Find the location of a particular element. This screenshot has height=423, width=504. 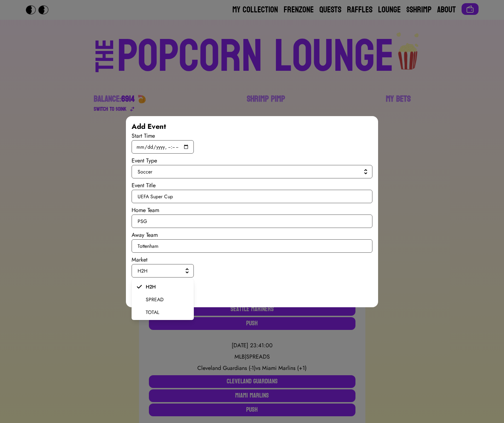

div: Market is located at coordinates (252, 260).